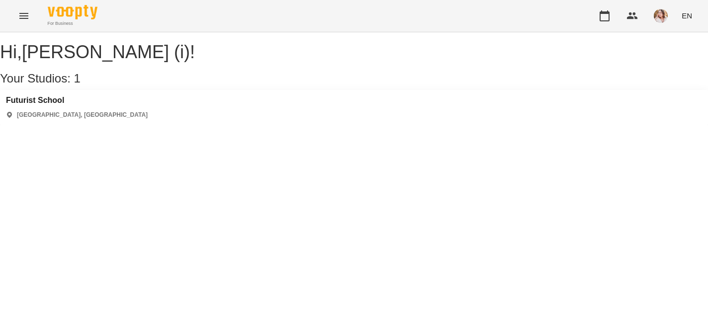 This screenshot has height=333, width=708. What do you see at coordinates (687, 15) in the screenshot?
I see `button: EN` at bounding box center [687, 15].